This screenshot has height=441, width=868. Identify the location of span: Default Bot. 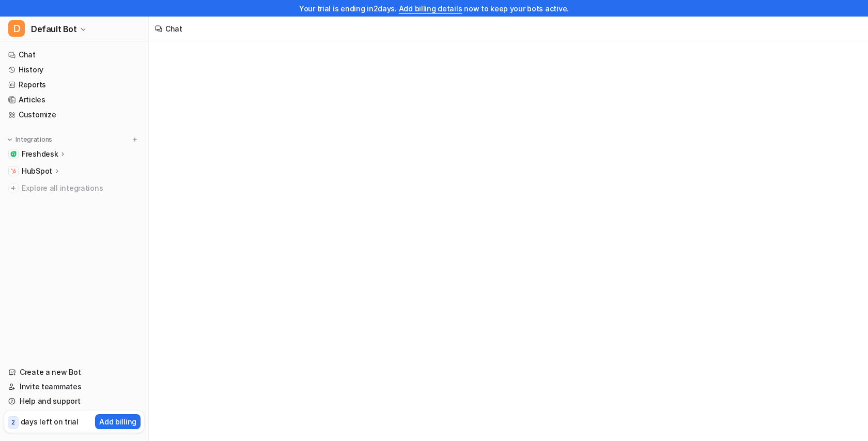
(54, 29).